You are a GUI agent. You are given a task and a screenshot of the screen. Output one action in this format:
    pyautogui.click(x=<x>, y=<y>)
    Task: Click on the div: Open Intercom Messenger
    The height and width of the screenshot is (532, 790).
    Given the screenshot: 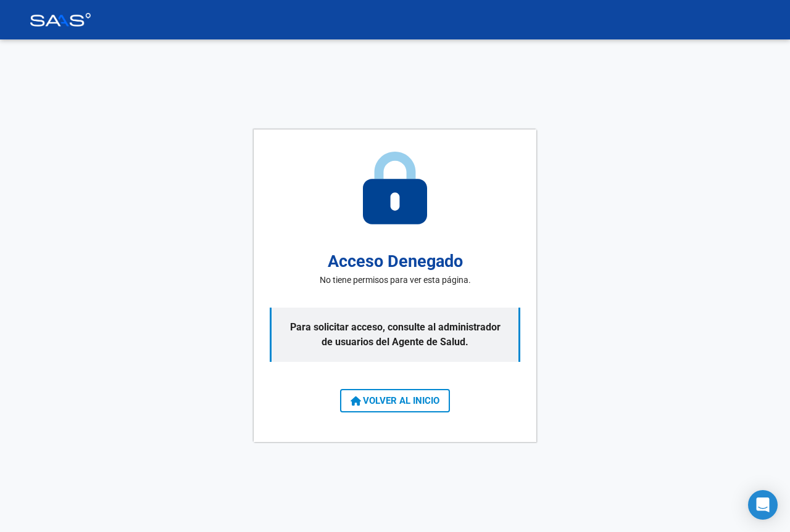 What is the action you would take?
    pyautogui.click(x=763, y=506)
    